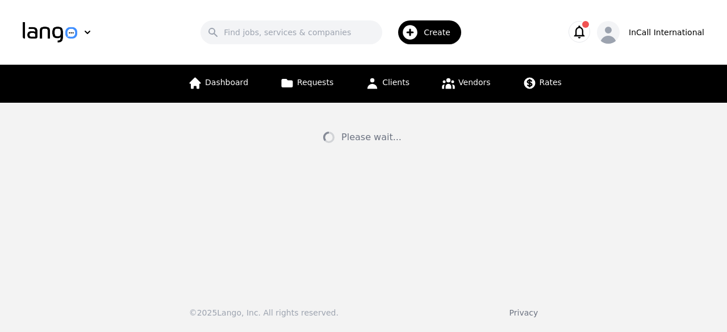 Image resolution: width=727 pixels, height=332 pixels. What do you see at coordinates (227, 82) in the screenshot?
I see `span: Dashboard` at bounding box center [227, 82].